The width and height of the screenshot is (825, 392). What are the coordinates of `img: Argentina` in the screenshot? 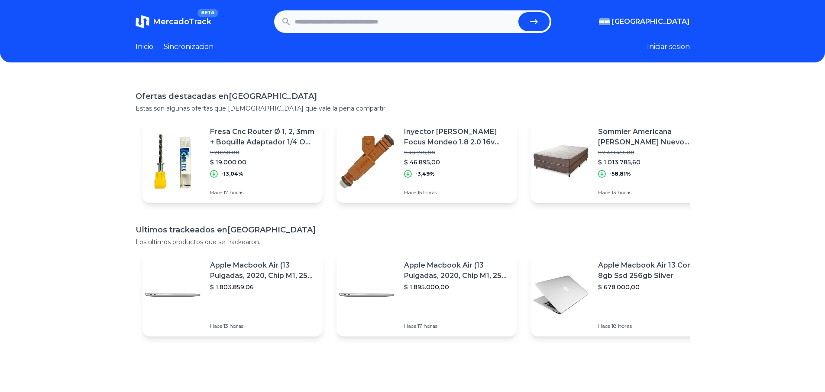 It's located at (605, 22).